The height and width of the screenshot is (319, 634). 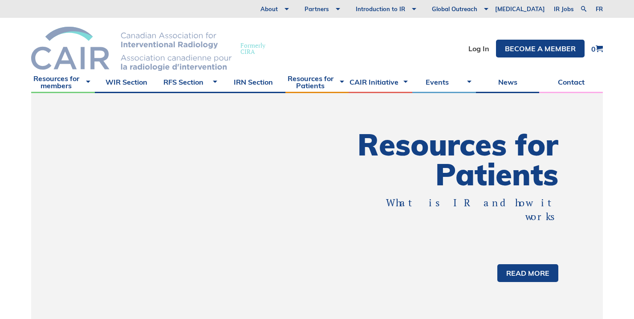 What do you see at coordinates (63, 82) in the screenshot?
I see `a: Resources for members` at bounding box center [63, 82].